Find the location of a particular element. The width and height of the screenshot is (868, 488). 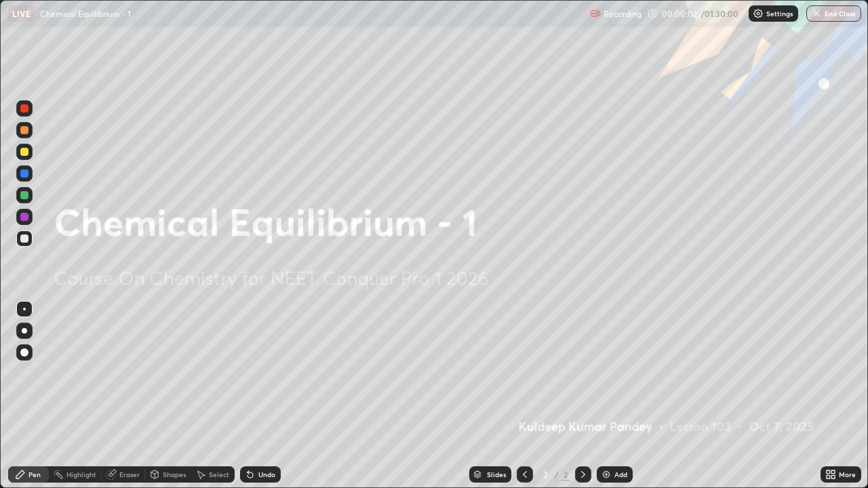

div: Undo is located at coordinates (267, 475).